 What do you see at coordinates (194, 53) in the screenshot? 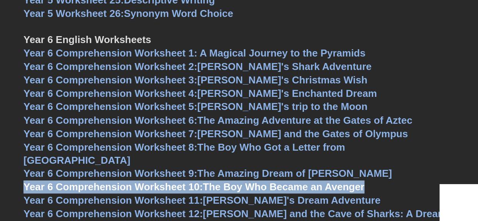
I see `span: Year 6 Comprehension Worksheet 1: A Magical Journey to the Pyramids` at bounding box center [194, 53].